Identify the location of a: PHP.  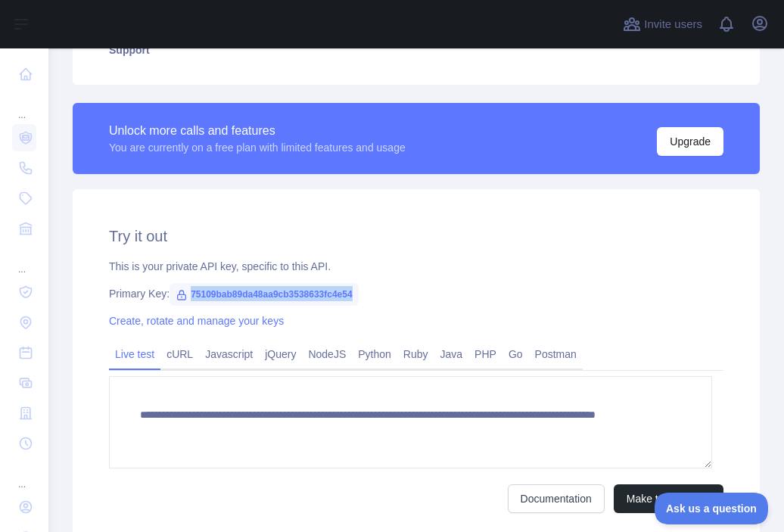
(485, 354).